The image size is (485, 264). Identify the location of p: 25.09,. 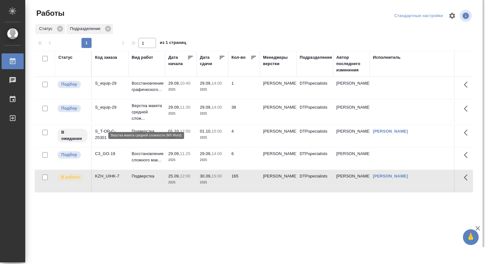
(174, 176).